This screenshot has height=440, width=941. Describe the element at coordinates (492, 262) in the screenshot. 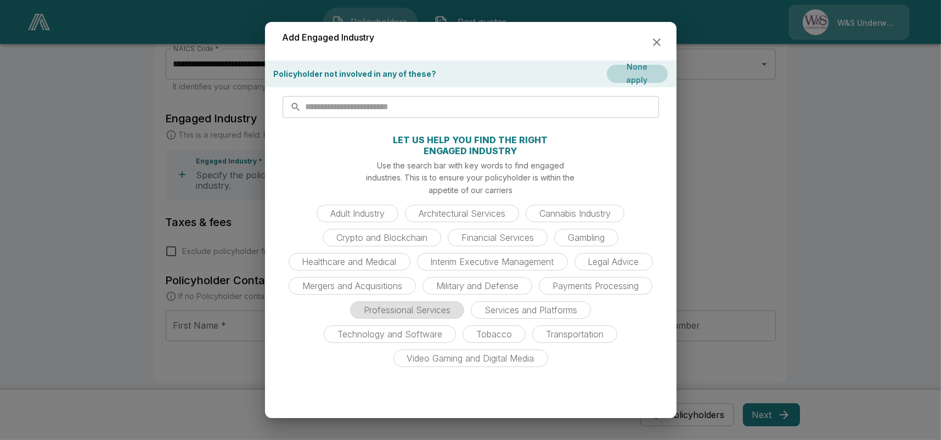

I see `span: Interim Executive Management` at that location.